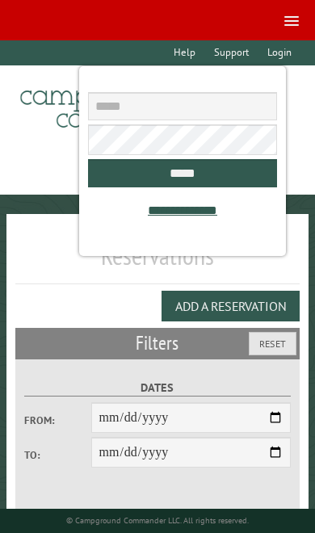  Describe the element at coordinates (230, 306) in the screenshot. I see `button: Add a Reservation` at that location.